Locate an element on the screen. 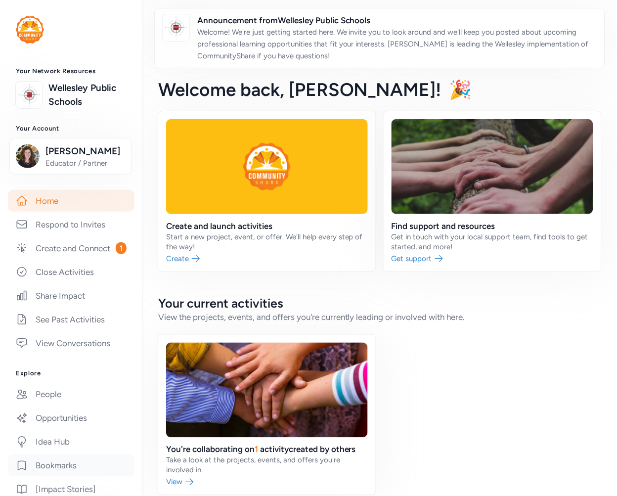 This screenshot has height=496, width=617. span: Educator / Partner is located at coordinates (86, 163).